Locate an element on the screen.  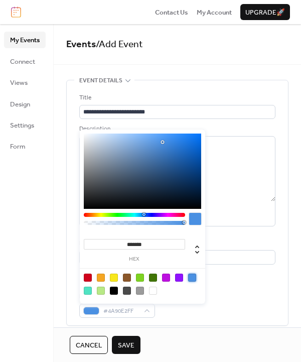
label: hex is located at coordinates (135, 259).